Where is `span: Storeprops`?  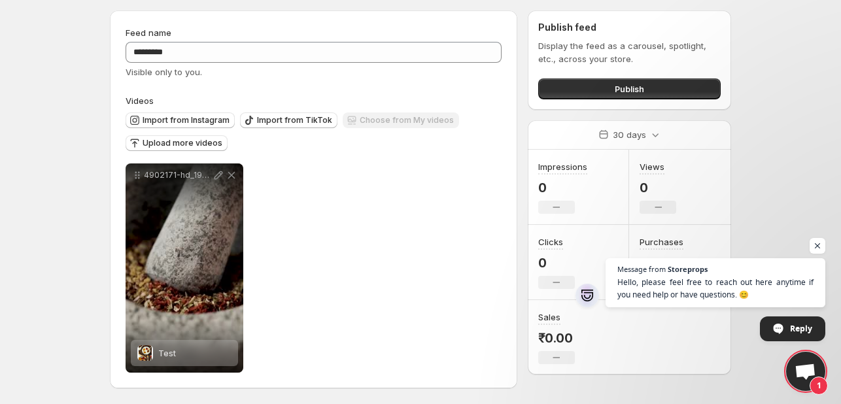 span: Storeprops is located at coordinates (687, 269).